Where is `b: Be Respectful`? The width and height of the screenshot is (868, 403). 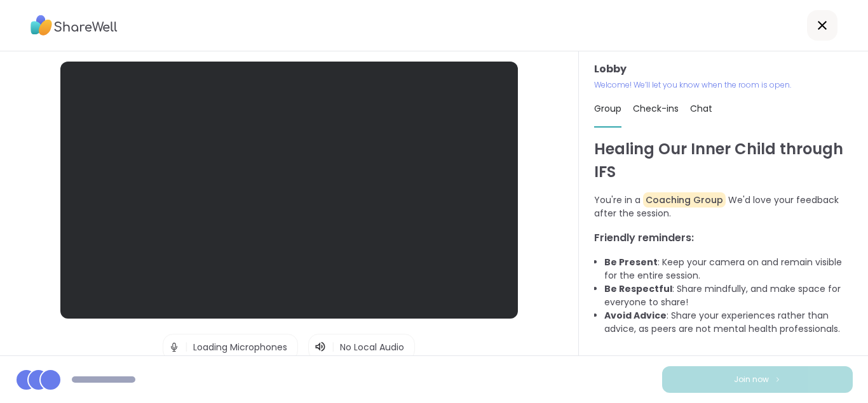
b: Be Respectful is located at coordinates (638, 289).